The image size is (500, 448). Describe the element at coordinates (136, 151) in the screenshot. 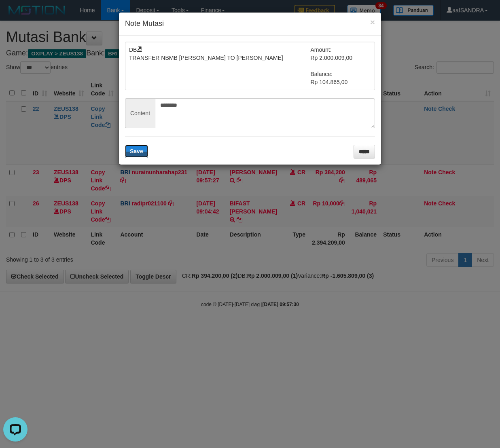

I see `button: Save` at that location.